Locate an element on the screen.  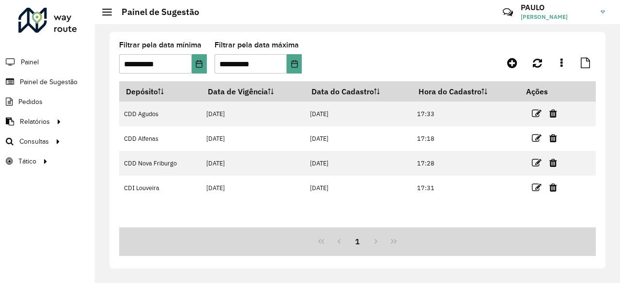
a: Contato Rápido is located at coordinates (508, 12).